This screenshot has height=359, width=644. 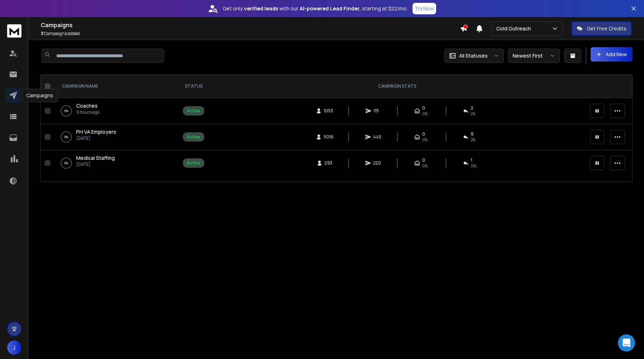 What do you see at coordinates (377, 111) in the screenshot?
I see `span: 115` at bounding box center [377, 111].